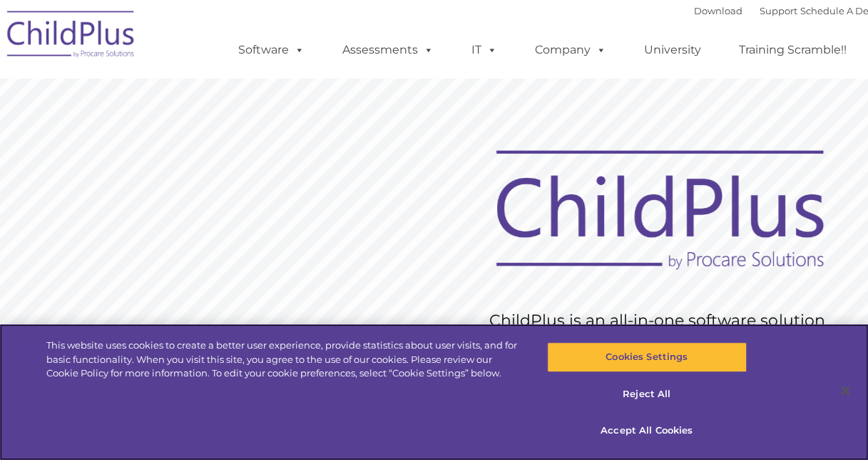  Describe the element at coordinates (845, 391) in the screenshot. I see `button: Close` at that location.